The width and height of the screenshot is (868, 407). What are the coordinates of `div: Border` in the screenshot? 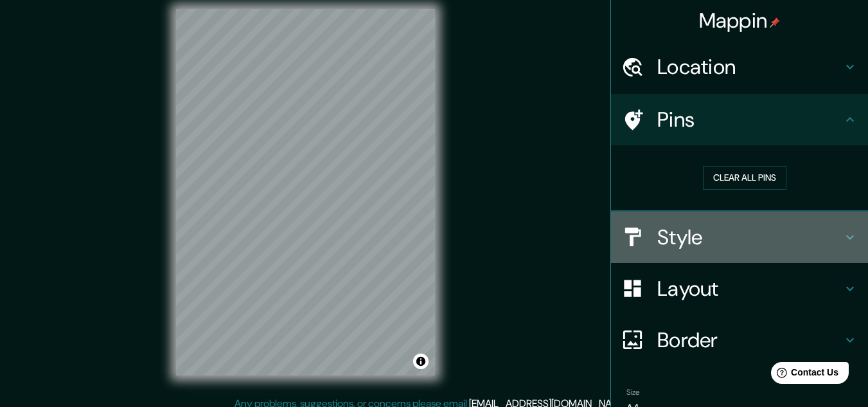 It's located at (740, 340).